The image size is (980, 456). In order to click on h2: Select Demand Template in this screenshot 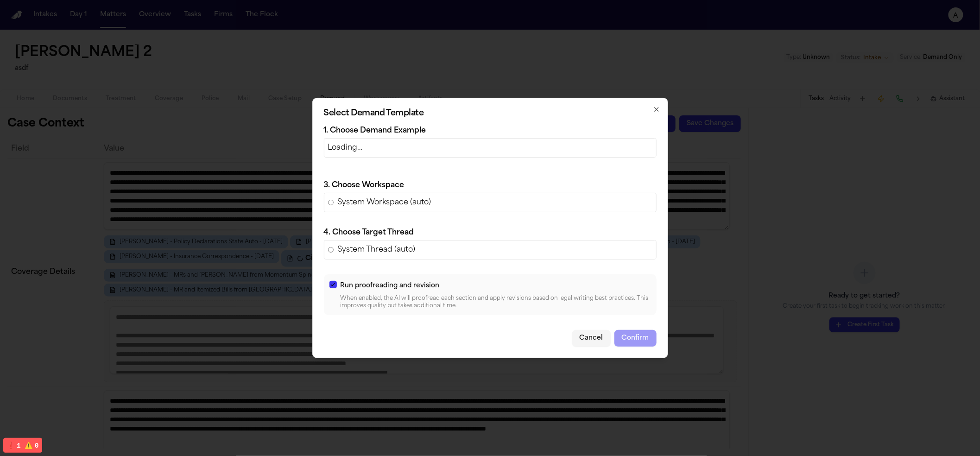, I will do `click(490, 114)`.